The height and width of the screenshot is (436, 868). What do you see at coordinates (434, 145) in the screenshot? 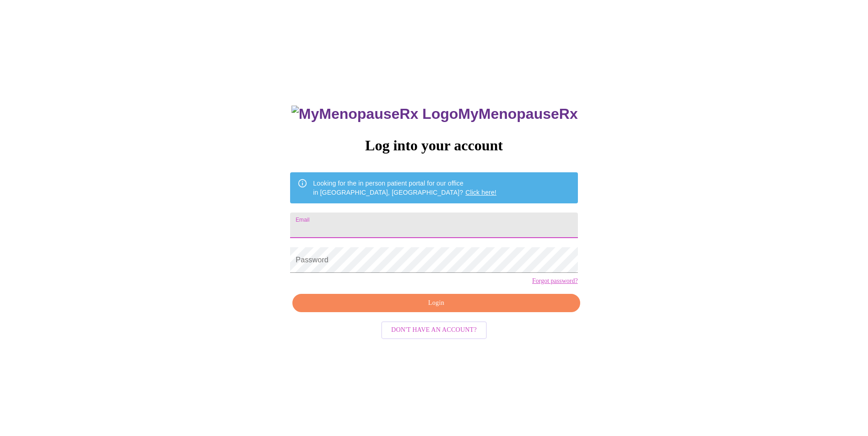
I see `h3: Log into your account` at bounding box center [434, 145].